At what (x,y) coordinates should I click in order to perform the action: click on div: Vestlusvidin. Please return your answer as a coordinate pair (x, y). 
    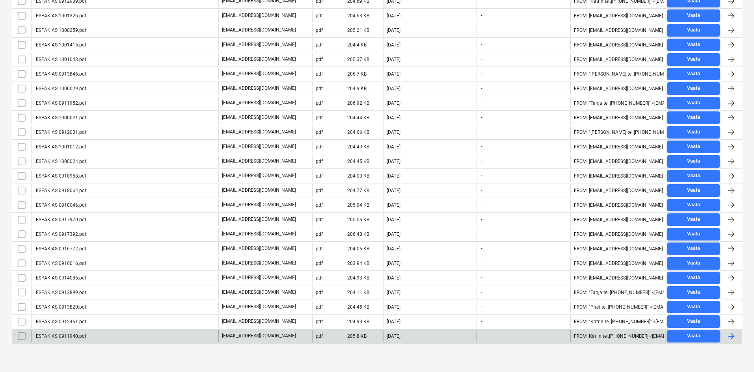
    Looking at the image, I should click on (734, 354).